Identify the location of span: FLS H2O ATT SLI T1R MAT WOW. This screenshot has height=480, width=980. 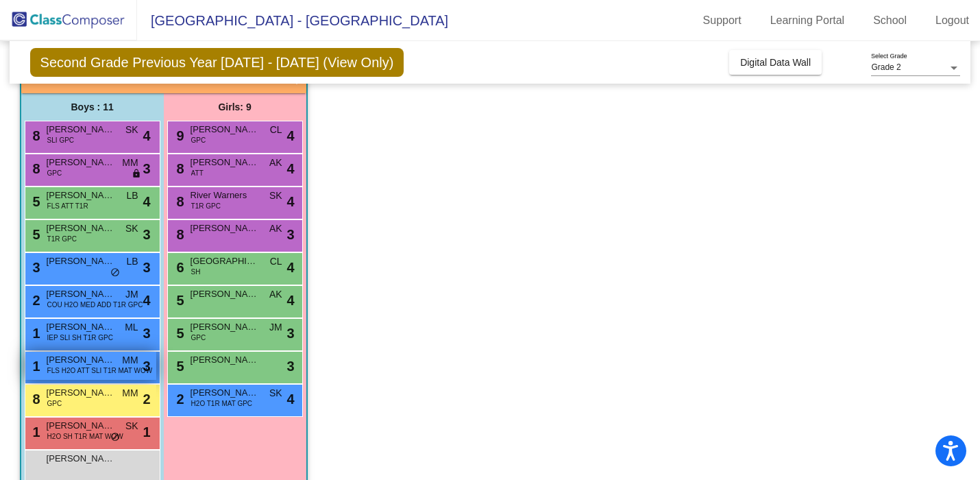
(100, 370).